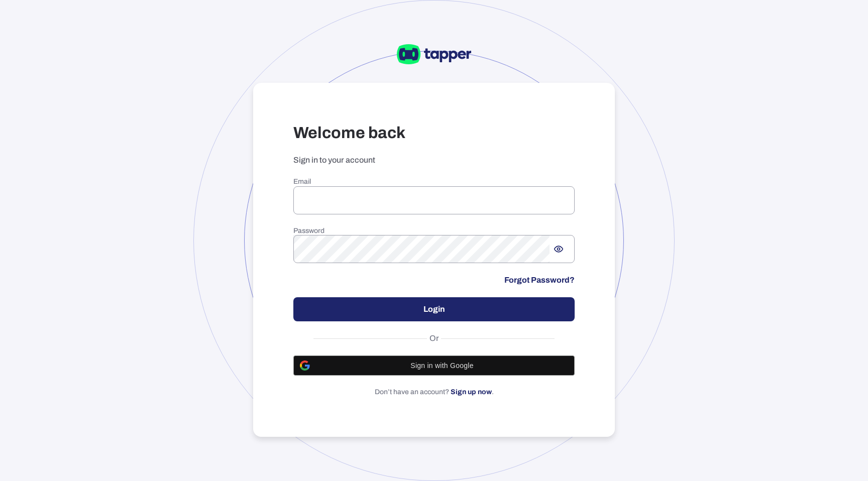 The width and height of the screenshot is (868, 481). What do you see at coordinates (539, 280) in the screenshot?
I see `a: Forgot Password?` at bounding box center [539, 280].